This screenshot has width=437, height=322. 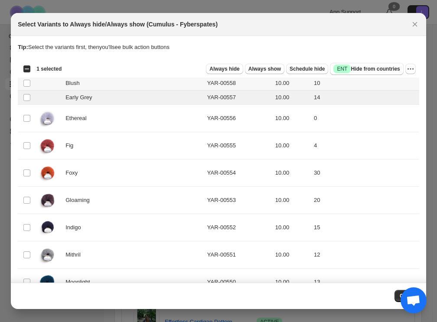 What do you see at coordinates (224, 69) in the screenshot?
I see `button: Always hide` at bounding box center [224, 69].